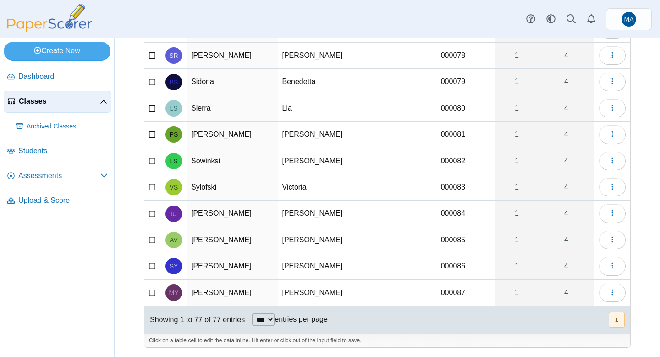  I want to click on td: Sidona, so click(232, 82).